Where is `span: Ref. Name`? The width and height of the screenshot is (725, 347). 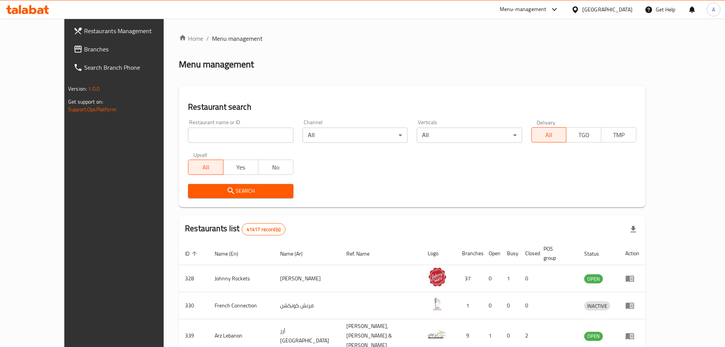 span: Ref. Name is located at coordinates (363, 254).